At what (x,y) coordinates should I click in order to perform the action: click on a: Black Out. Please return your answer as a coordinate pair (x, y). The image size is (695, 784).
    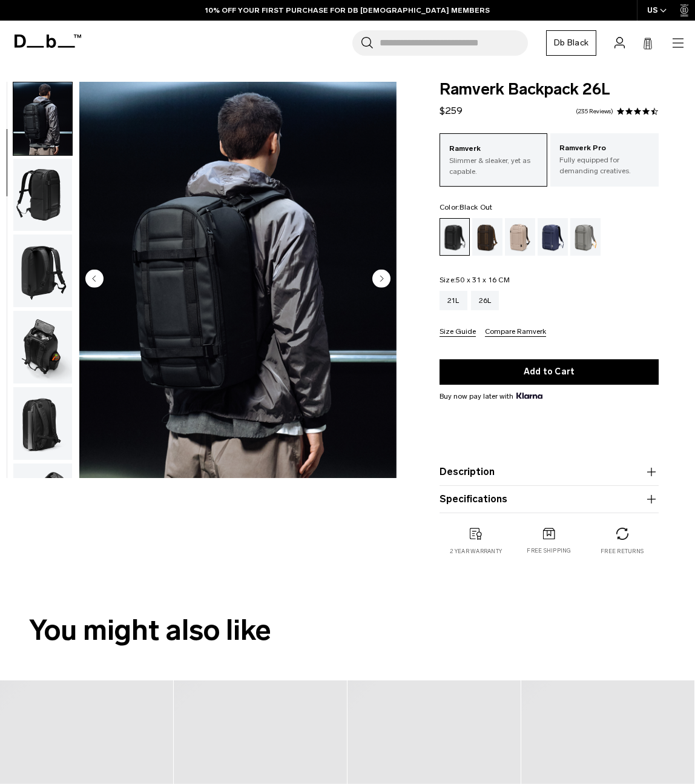
    Looking at the image, I should click on (454, 237).